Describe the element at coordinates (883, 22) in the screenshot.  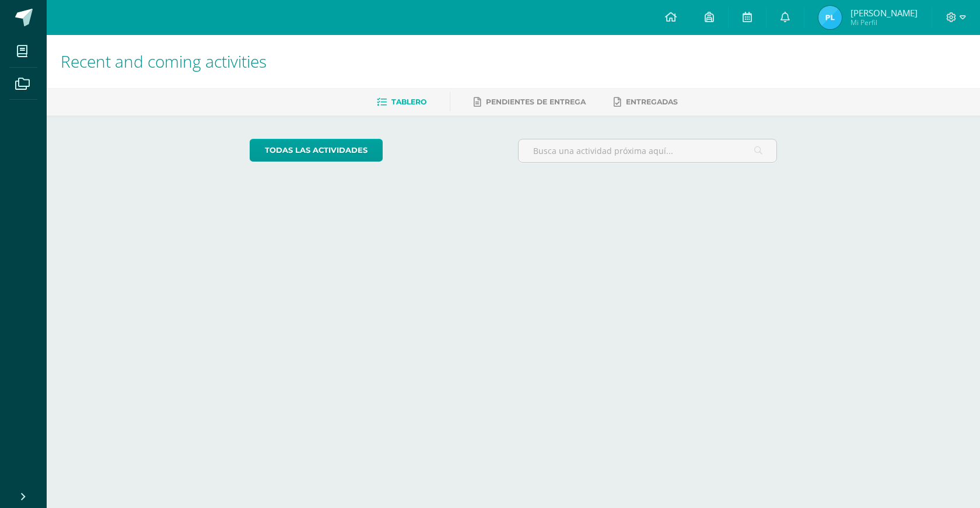
I see `span: Mi Perfil` at that location.